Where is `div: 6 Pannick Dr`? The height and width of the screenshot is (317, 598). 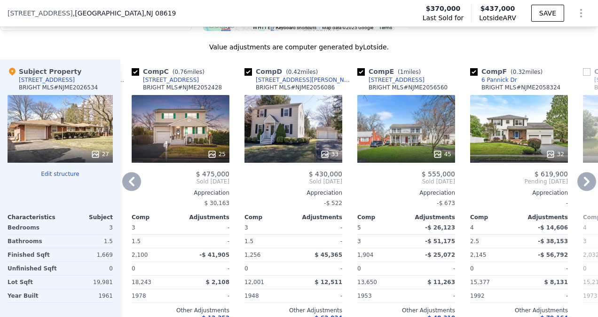
div: 6 Pannick Dr is located at coordinates (499, 80).